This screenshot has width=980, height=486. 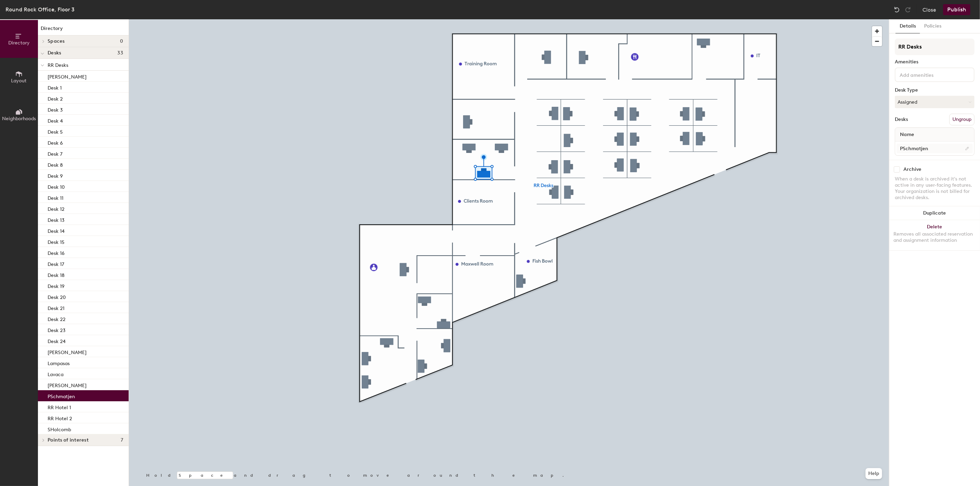 What do you see at coordinates (935, 90) in the screenshot?
I see `div: Desk Type` at bounding box center [935, 90].